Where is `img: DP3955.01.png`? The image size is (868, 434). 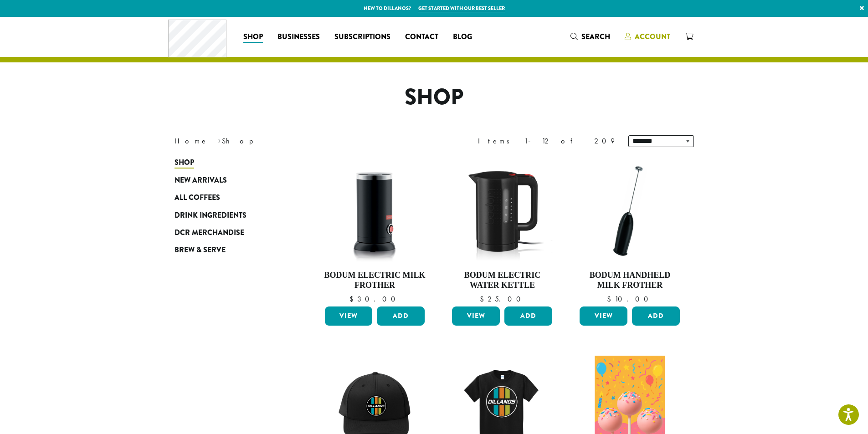 img: DP3955.01.png is located at coordinates (502, 211).